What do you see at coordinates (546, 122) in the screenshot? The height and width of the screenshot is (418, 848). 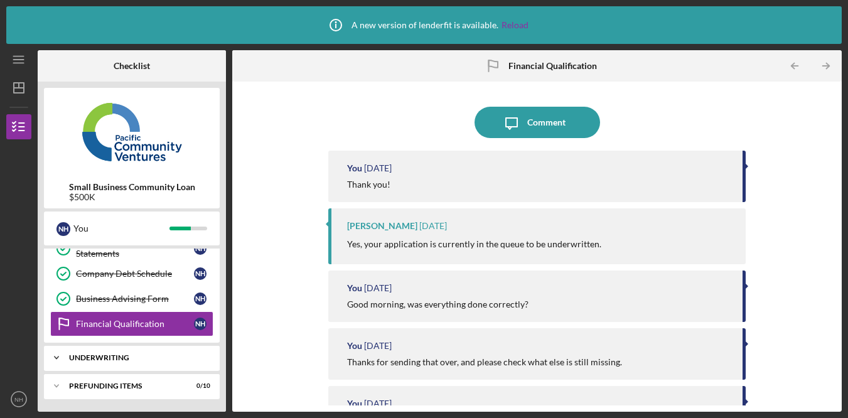 I see `div: Comment` at bounding box center [546, 122].